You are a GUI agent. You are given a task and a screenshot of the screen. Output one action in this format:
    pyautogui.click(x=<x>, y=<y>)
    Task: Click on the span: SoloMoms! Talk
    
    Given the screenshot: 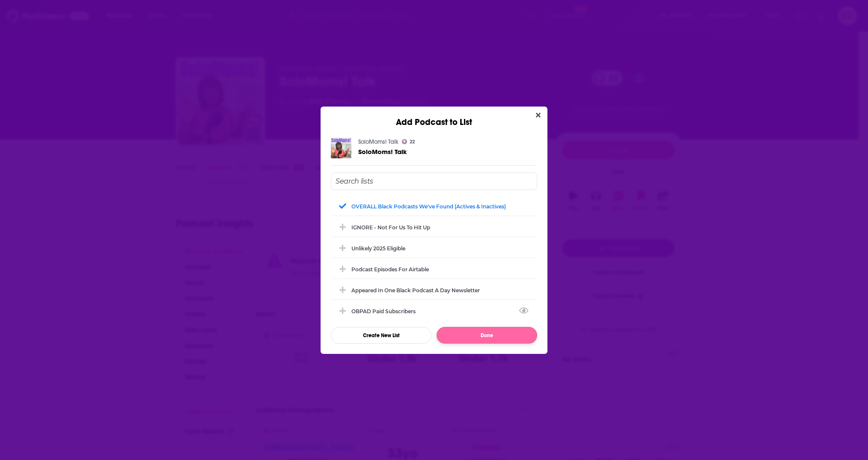 What is the action you would take?
    pyautogui.click(x=382, y=152)
    